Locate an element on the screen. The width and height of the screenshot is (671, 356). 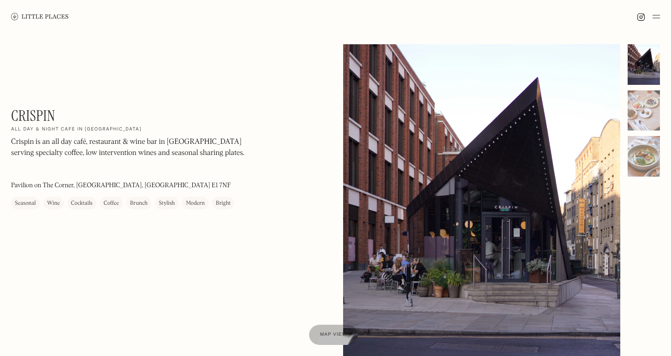
div: Cocktails is located at coordinates (82, 203).